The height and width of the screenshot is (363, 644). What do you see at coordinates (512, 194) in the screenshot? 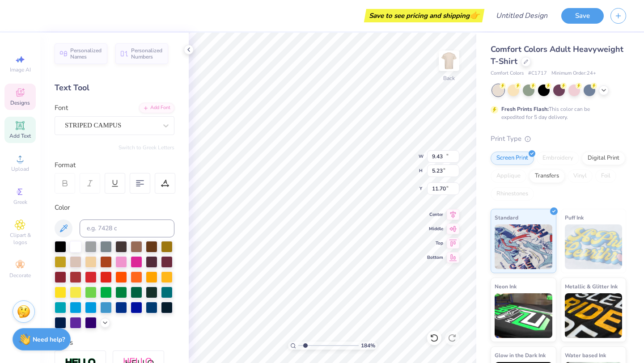
I see `div: Rhinestones` at bounding box center [512, 194].